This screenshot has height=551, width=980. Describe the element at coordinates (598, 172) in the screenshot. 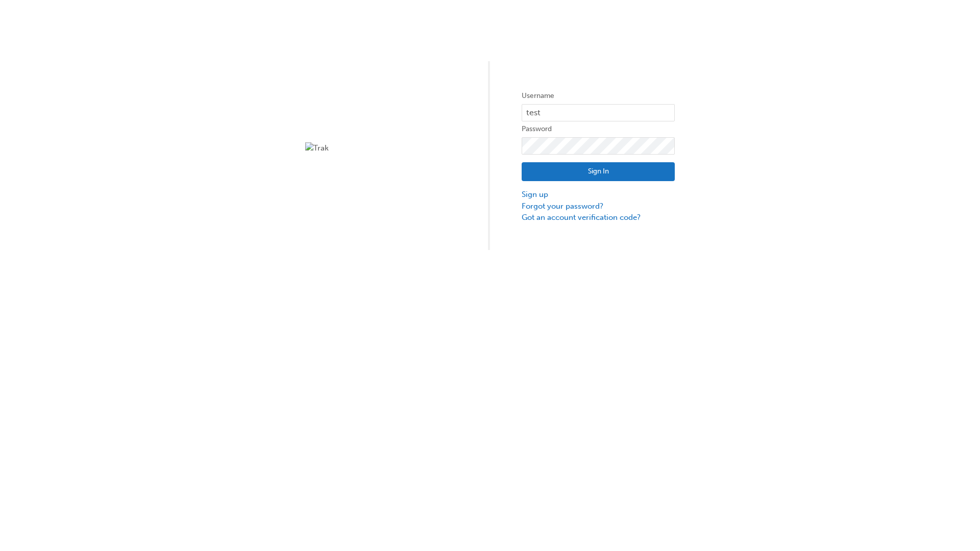

I see `button: Sign In` at that location.